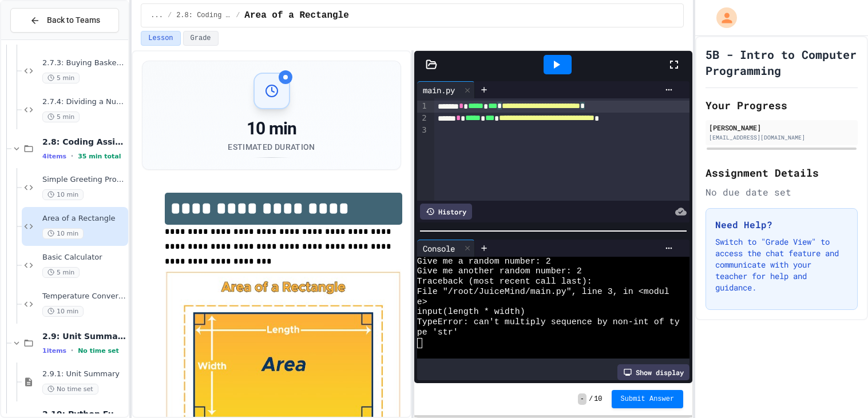 This screenshot has width=868, height=418. What do you see at coordinates (648, 399) in the screenshot?
I see `button: Submit Answer` at bounding box center [648, 399].